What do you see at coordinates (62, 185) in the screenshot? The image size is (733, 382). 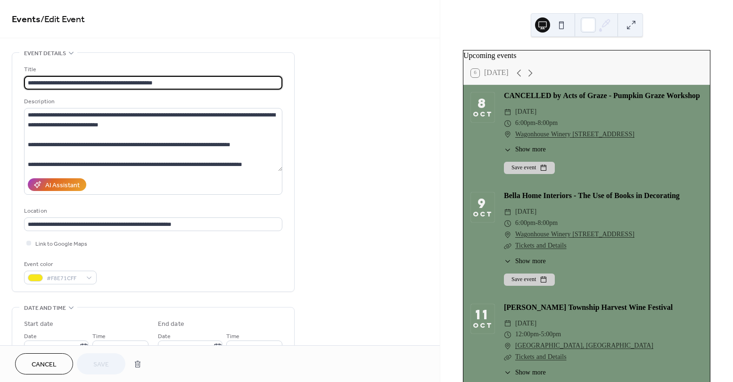 I see `div: AI Assistant` at bounding box center [62, 185].